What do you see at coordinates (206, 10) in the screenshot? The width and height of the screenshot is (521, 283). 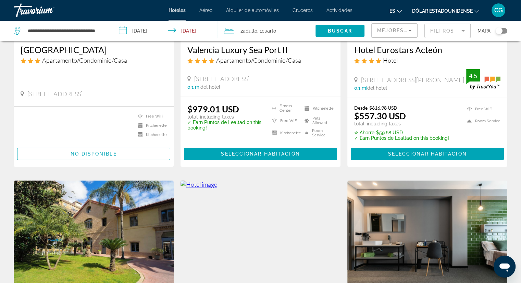 I see `a: Aéreo` at bounding box center [206, 10].